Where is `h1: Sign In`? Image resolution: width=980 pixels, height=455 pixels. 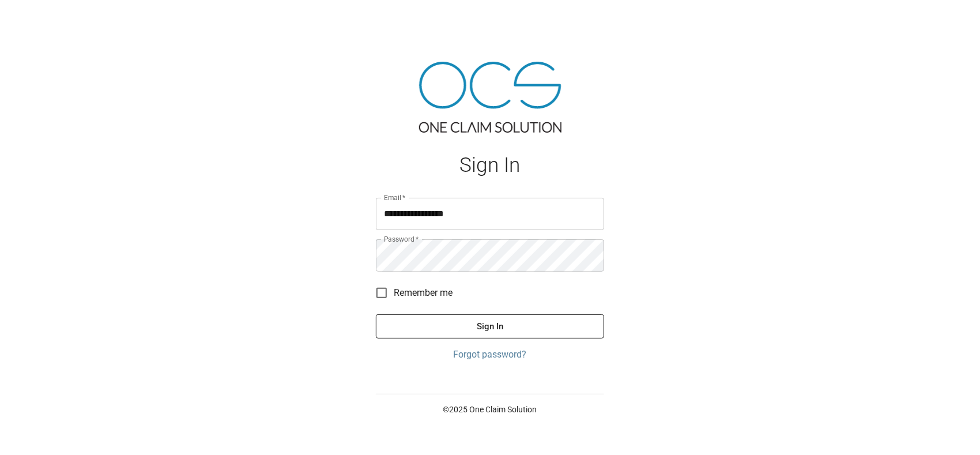 h1: Sign In is located at coordinates (490, 165).